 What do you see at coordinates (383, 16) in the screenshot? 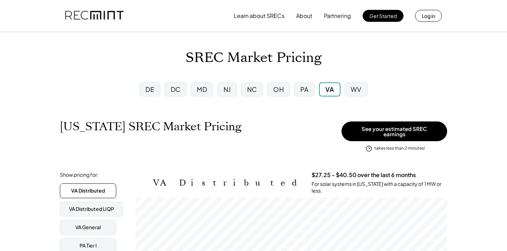
I see `button: Get Started` at bounding box center [383, 16].